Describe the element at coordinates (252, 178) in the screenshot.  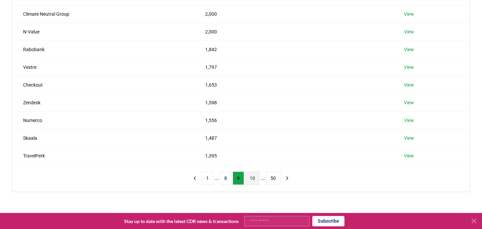
I see `button: 10` at that location.